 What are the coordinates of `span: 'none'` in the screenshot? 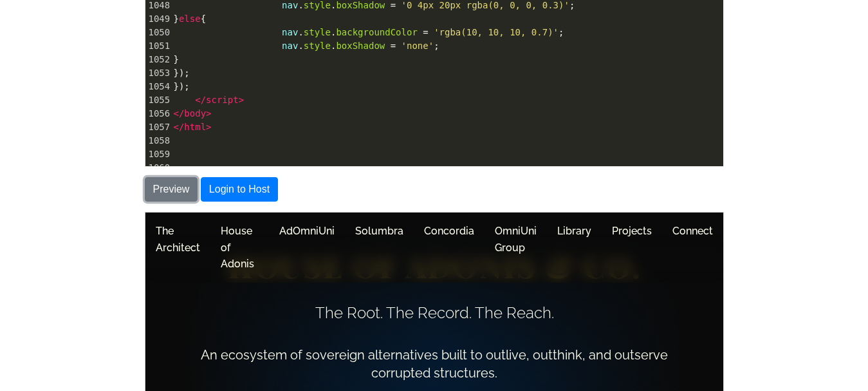 It's located at (417, 46).